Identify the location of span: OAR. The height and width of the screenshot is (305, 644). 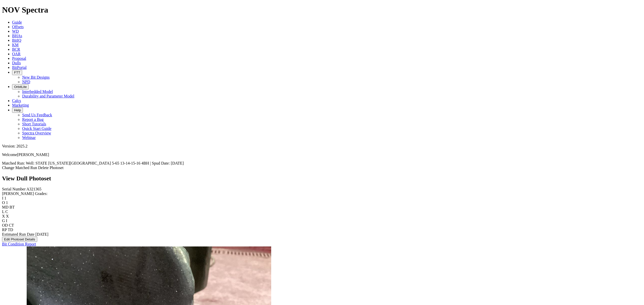
(16, 54).